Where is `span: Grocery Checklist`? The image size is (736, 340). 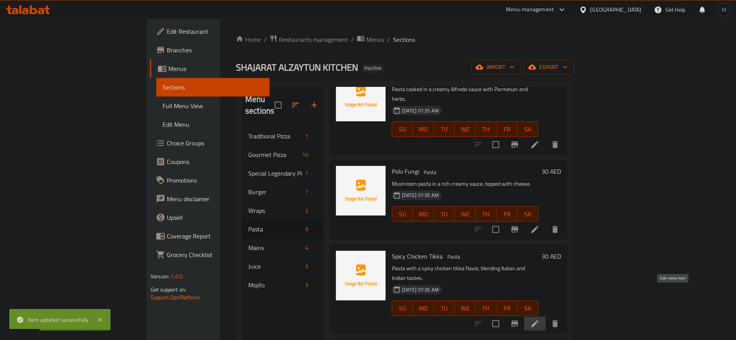
span: Grocery Checklist is located at coordinates (215, 255).